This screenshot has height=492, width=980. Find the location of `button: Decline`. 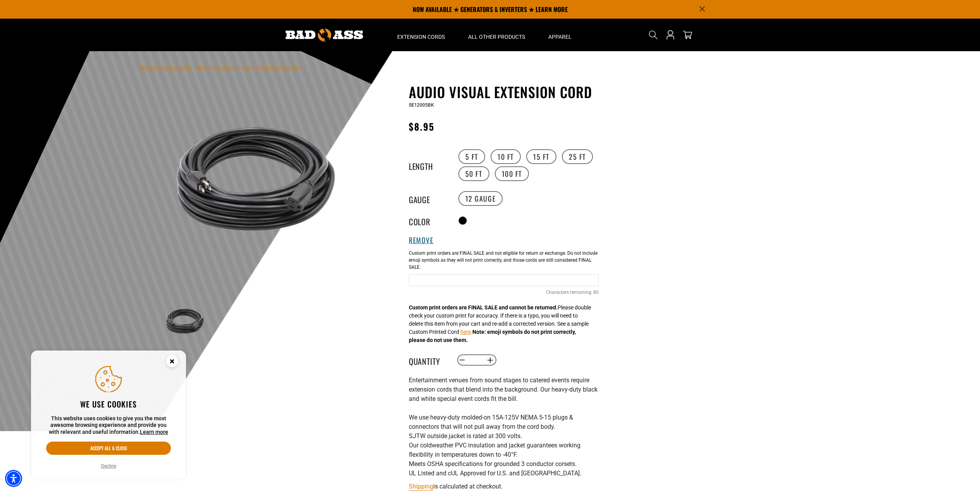

button: Decline is located at coordinates (109, 466).